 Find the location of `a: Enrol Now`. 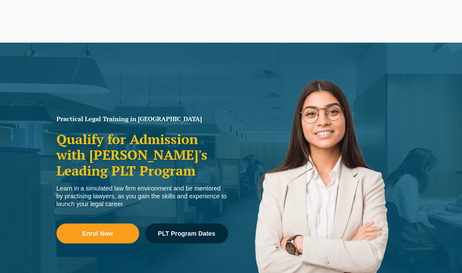

a: Enrol Now is located at coordinates (98, 234).